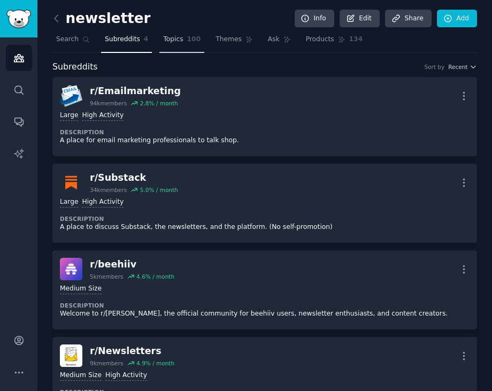  I want to click on a: Themes, so click(234, 42).